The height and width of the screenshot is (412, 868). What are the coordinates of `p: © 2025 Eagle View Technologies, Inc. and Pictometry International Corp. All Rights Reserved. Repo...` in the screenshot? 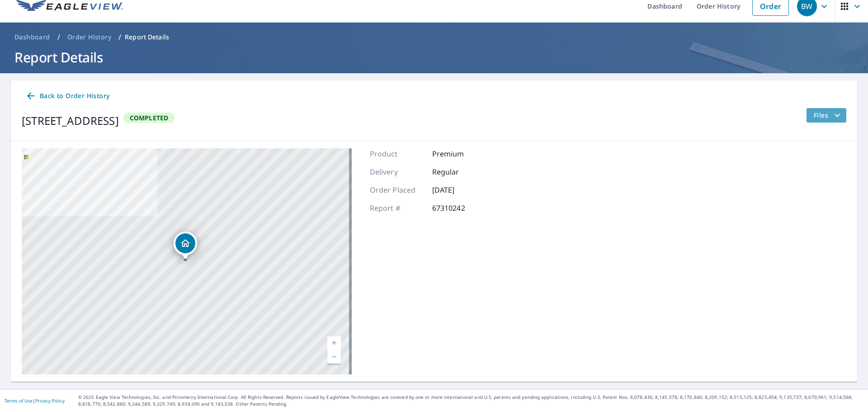 It's located at (471, 401).